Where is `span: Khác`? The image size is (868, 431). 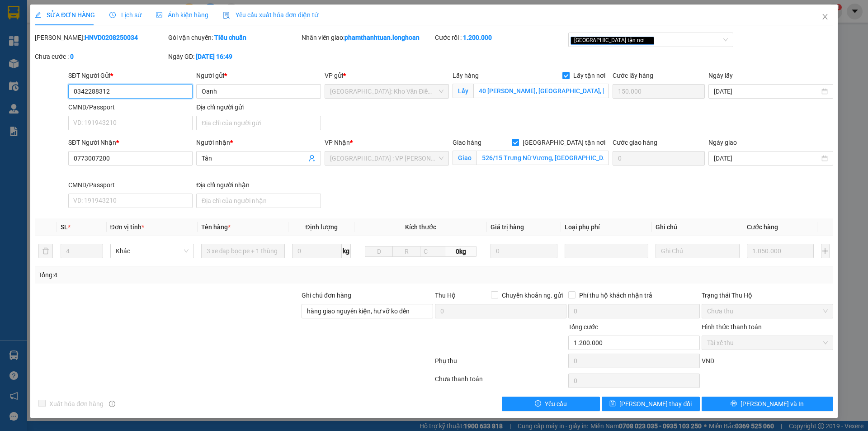 span: Khác is located at coordinates (152, 251).